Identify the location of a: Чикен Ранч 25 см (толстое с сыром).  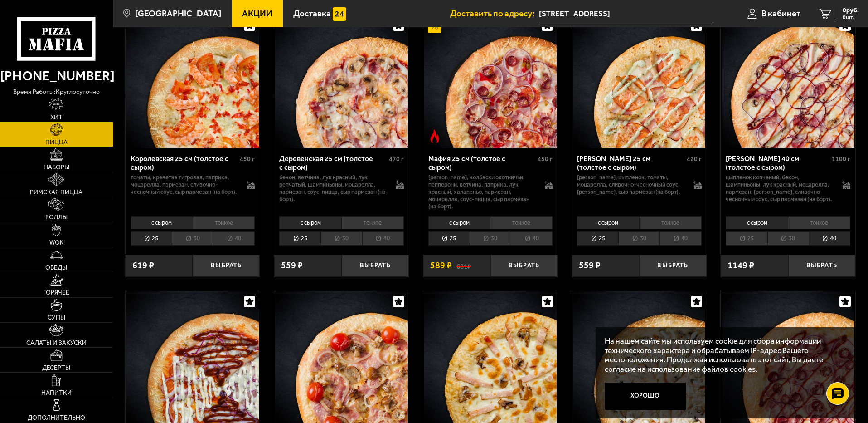
(639, 81).